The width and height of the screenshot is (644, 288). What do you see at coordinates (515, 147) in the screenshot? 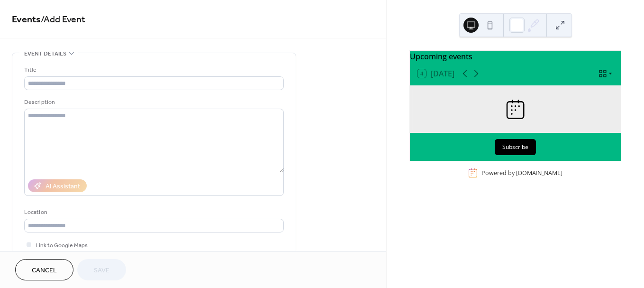
I see `button: Subscribe` at bounding box center [515, 147].